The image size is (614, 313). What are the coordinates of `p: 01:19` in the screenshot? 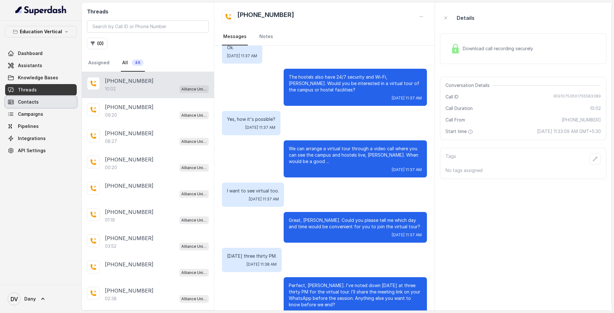 It's located at (110, 220).